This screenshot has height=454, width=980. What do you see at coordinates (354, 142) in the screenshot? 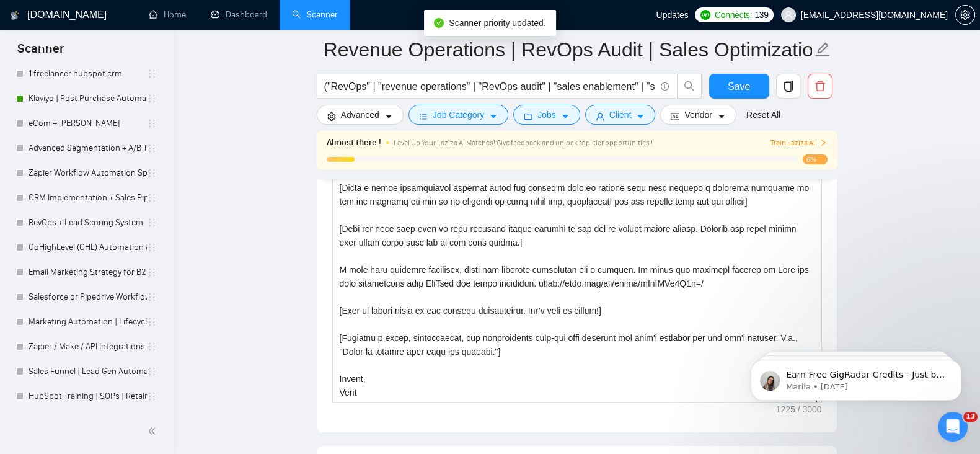
I see `span: Almost there !` at bounding box center [354, 142].